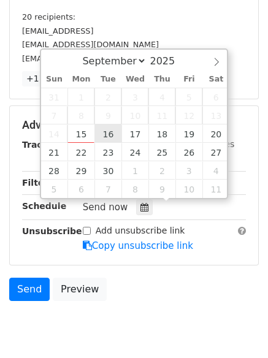  I want to click on strong: Tracking, so click(42, 145).